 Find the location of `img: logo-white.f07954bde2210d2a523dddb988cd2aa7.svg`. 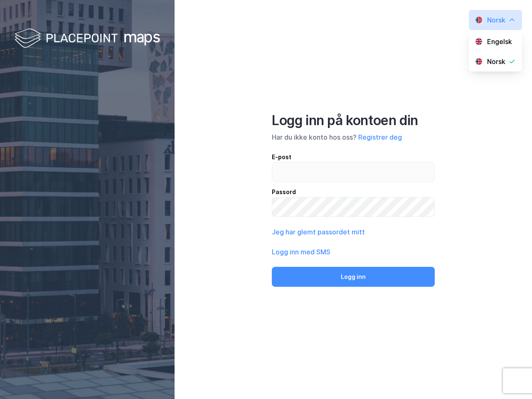

img: logo-white.f07954bde2210d2a523dddb988cd2aa7.svg is located at coordinates (87, 39).